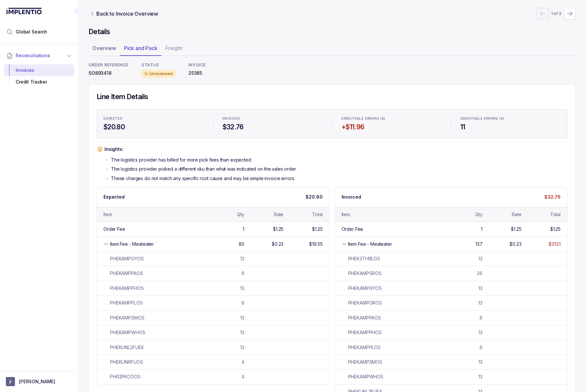 The image size is (586, 392). What do you see at coordinates (363, 119) in the screenshot?
I see `p: CREDITABLE ERRORS ($)` at bounding box center [363, 119].